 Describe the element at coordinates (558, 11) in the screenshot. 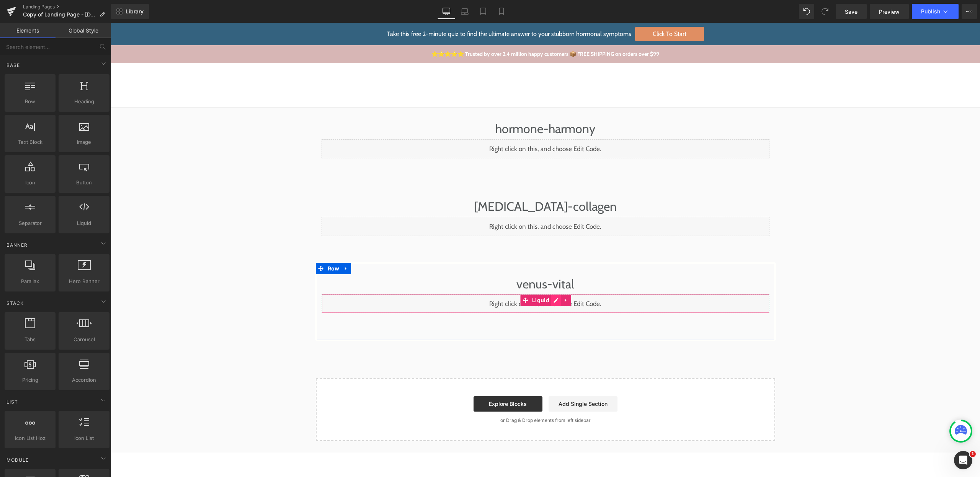

I see `span: Click To Start` at that location.